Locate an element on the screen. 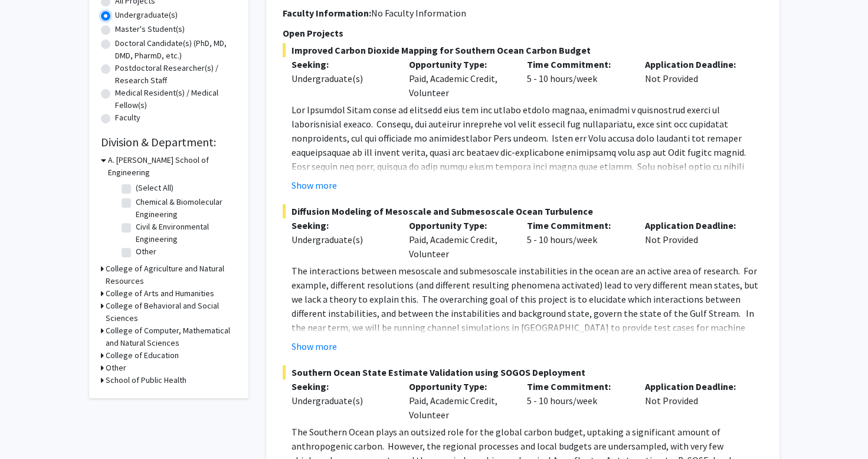  h3: College of Arts and Humanities is located at coordinates (160, 293).